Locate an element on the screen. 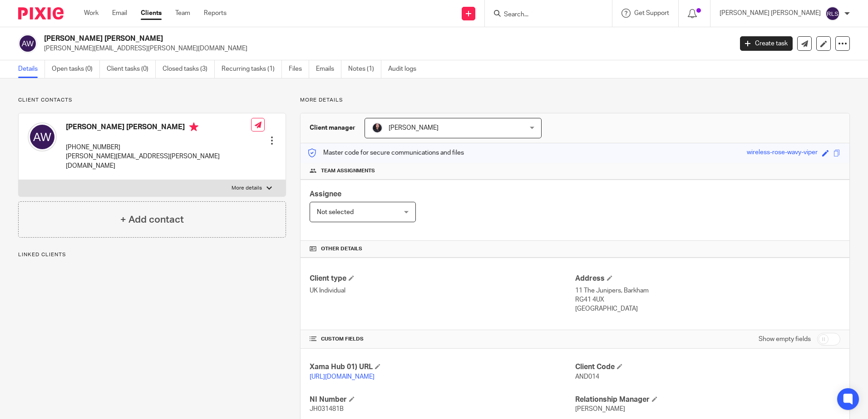 Image resolution: width=868 pixels, height=419 pixels. img: Pixie is located at coordinates (41, 13).